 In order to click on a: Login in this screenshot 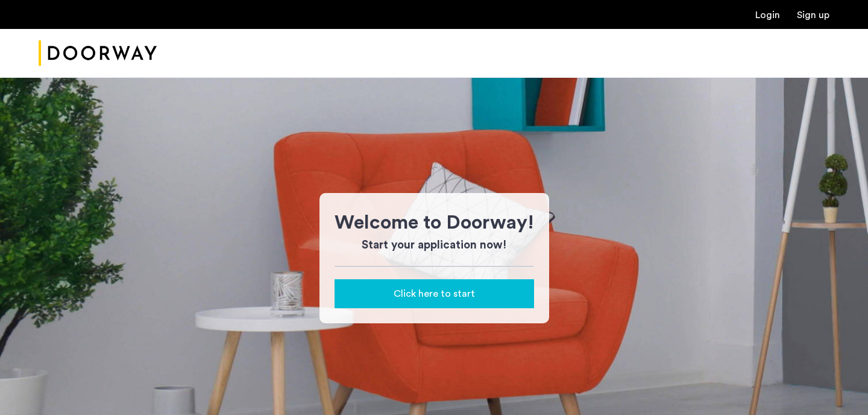, I will do `click(768, 15)`.